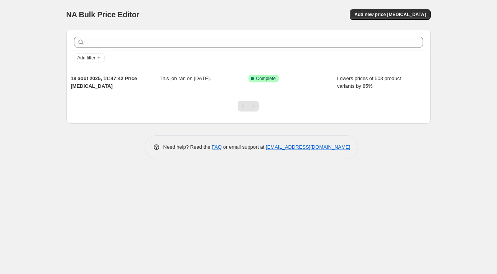 Image resolution: width=497 pixels, height=274 pixels. I want to click on span: Add filter, so click(86, 58).